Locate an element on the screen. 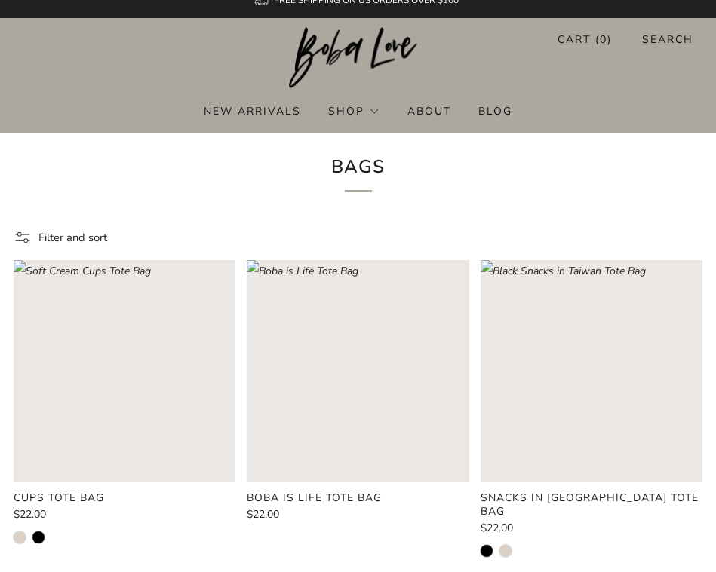 Image resolution: width=716 pixels, height=572 pixels. a: Boba is Life Tote Bag is located at coordinates (357, 498).